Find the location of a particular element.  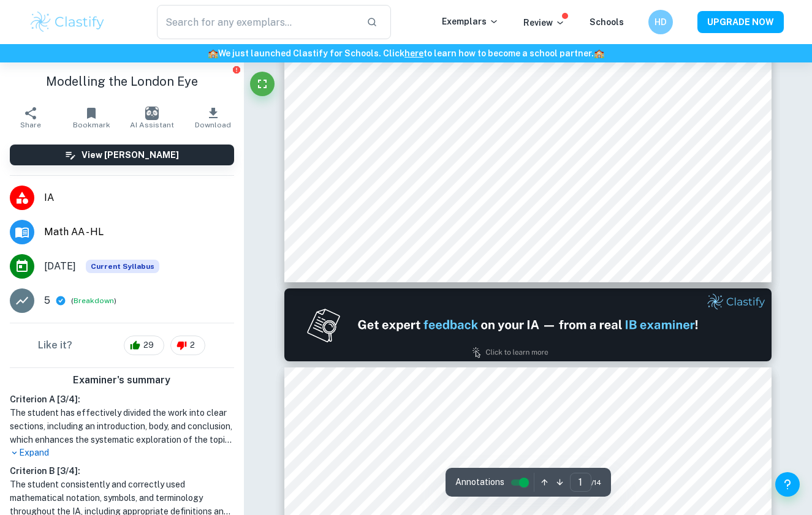

div: 29 is located at coordinates (144, 345).